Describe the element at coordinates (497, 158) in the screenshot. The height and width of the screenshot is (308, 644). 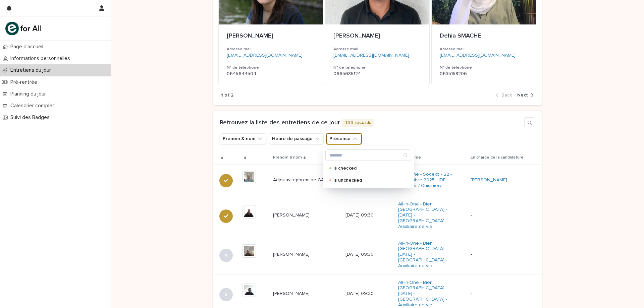
I see `p: En charge de la candidature` at that location.